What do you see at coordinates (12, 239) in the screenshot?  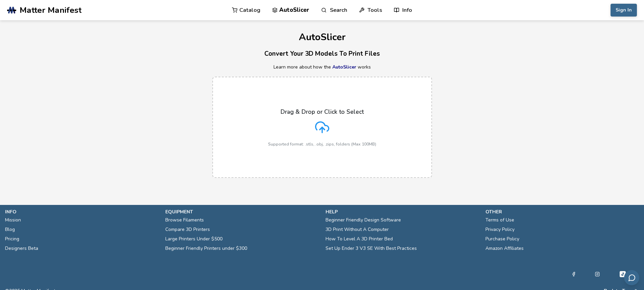 I see `a: Pricing` at bounding box center [12, 239].